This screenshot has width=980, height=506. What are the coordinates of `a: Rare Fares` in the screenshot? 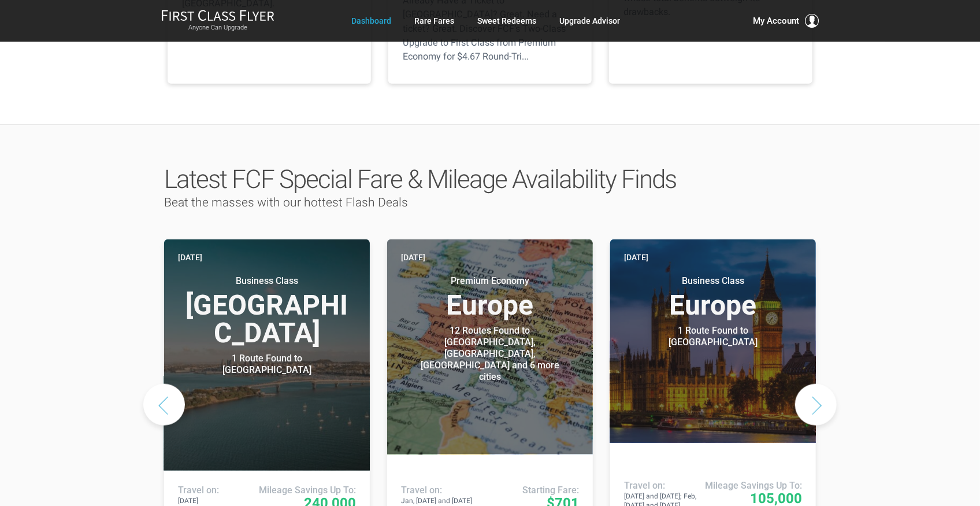 It's located at (434, 21).